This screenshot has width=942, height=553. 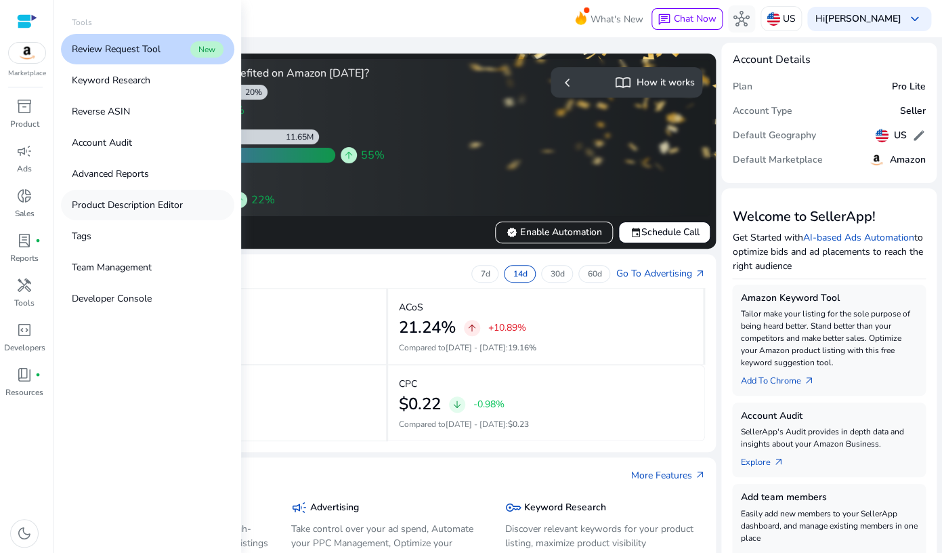 I want to click on h5: Advertising, so click(x=335, y=507).